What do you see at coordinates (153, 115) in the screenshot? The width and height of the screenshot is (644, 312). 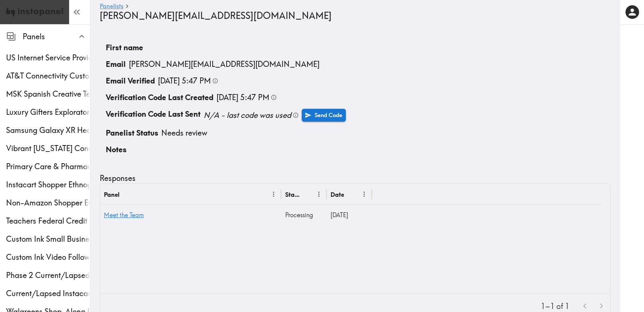 I see `p: Verification Code Last Sent` at bounding box center [153, 115].